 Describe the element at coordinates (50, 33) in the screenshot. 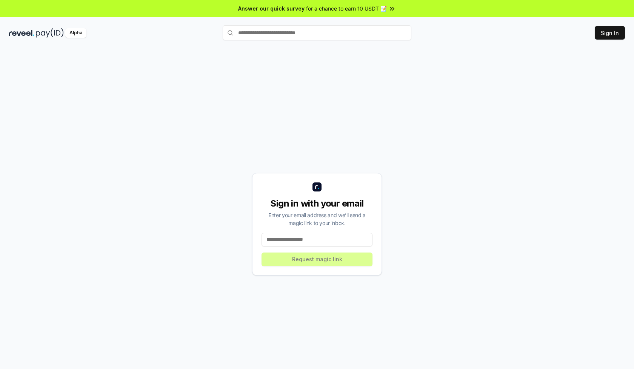

I see `img: pay_id` at that location.